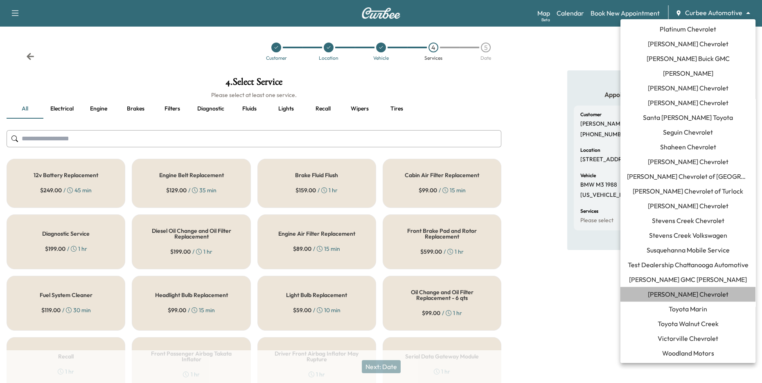 The image size is (762, 383). Describe the element at coordinates (688, 132) in the screenshot. I see `span: Seguin Chevrolet` at that location.